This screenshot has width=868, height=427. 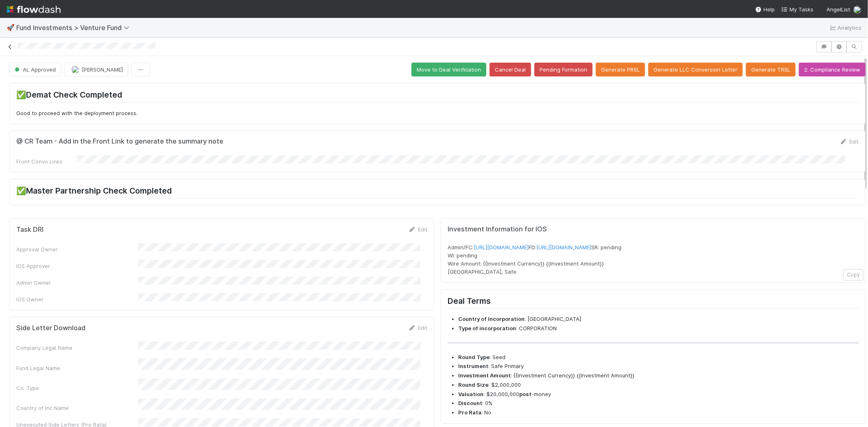 What do you see at coordinates (469, 413) in the screenshot?
I see `strong: Pro Rata` at bounding box center [469, 413].